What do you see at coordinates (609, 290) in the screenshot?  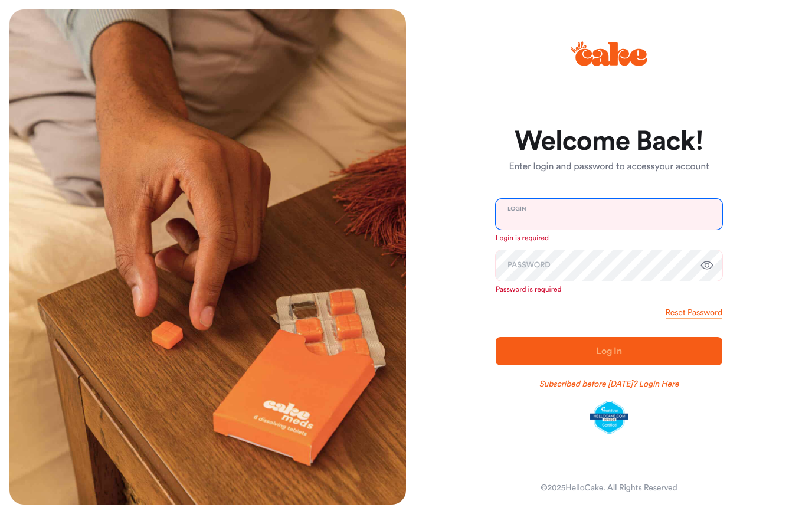 I see `p: Password is required` at bounding box center [609, 290].